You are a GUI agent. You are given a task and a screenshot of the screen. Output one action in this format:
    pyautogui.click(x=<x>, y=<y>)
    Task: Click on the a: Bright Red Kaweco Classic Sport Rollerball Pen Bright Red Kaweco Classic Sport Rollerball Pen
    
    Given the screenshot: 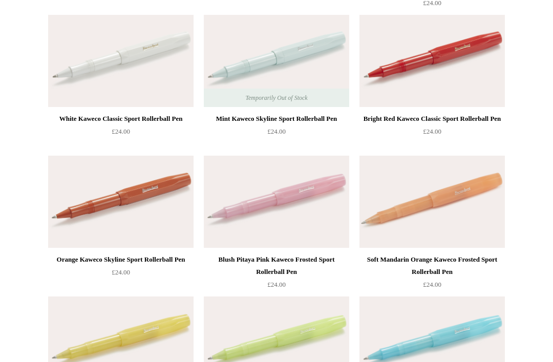 What is the action you would take?
    pyautogui.click(x=432, y=61)
    